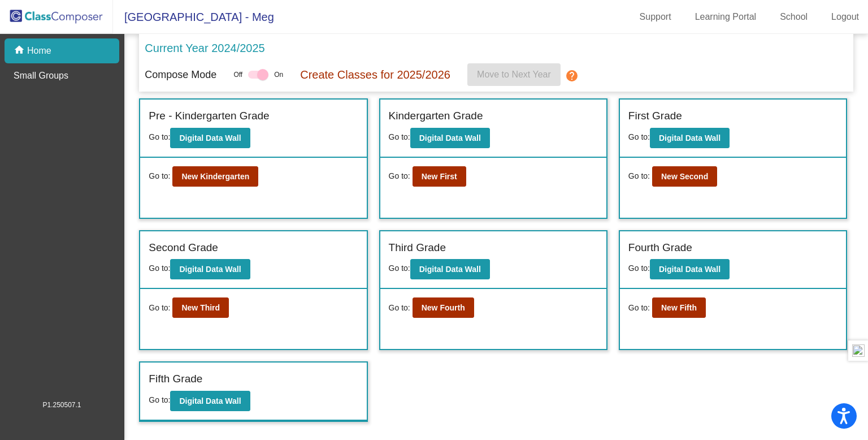 The image size is (868, 440). Describe the element at coordinates (571, 75) in the screenshot. I see `mat-icon: help` at that location.